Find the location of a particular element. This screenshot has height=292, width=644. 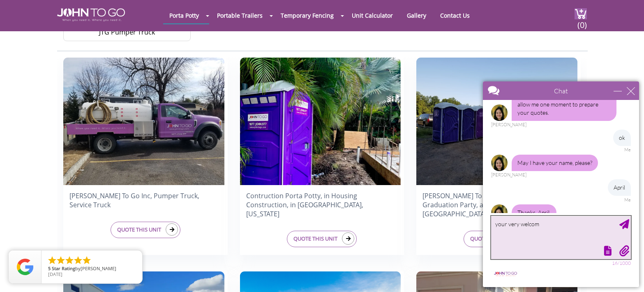

div: Thanks, April. is located at coordinates (56, 136).